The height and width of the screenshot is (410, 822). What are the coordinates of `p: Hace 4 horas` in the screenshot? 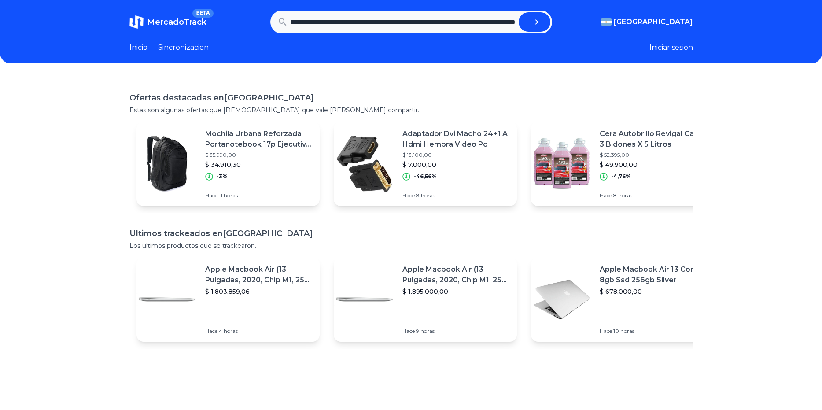 It's located at (259, 331).